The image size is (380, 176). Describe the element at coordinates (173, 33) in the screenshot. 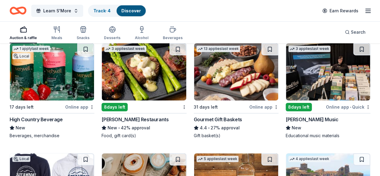

I see `button: Beverages` at that location.